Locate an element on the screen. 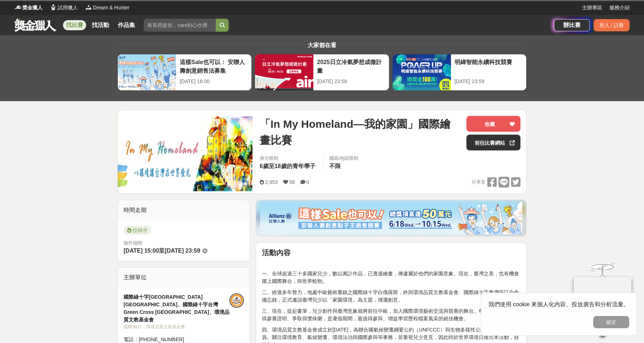 Image resolution: width=644 pixels, height=343 pixels. p: 二、經過多年努力，地處中歐藝術重鎮之國際綠十字白俄羅斯，終與環境品質文教基金會、國際綠十字臺灣簽訂合作備忘錄，正式邀請臺灣兒少以「家園環境」為主題，揮灑創意。 is located at coordinates (391, 296).